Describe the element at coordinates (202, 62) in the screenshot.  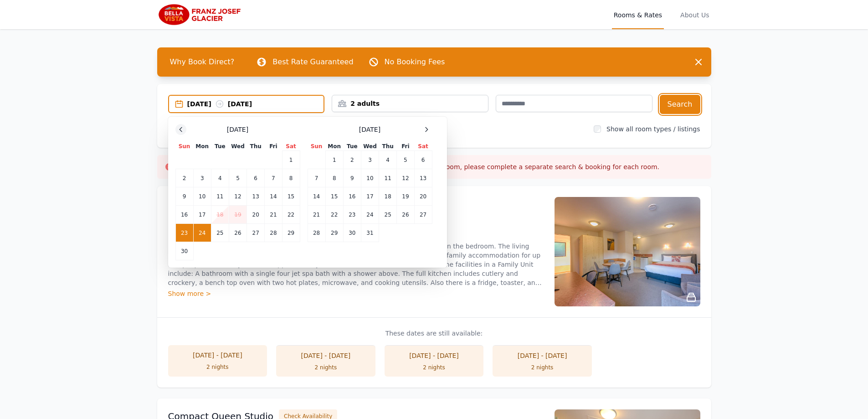
I see `span: Why Book Direct?` at that location.